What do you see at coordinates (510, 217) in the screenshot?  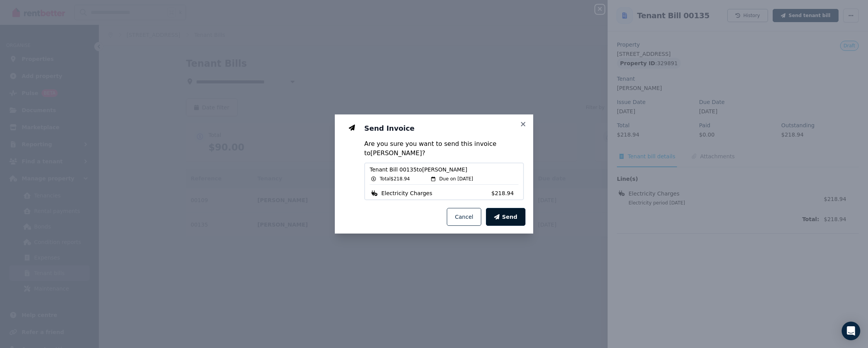 I see `span: Send` at bounding box center [510, 217].